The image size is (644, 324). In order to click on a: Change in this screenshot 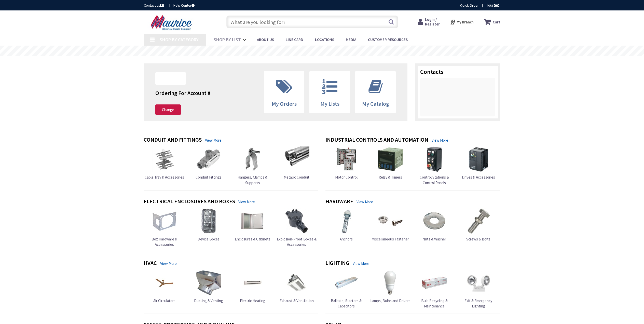, I will do `click(168, 110)`.